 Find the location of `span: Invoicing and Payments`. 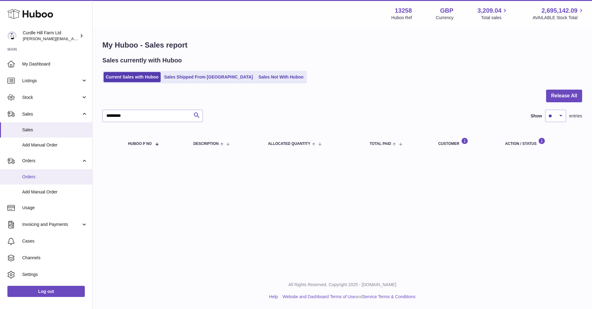

span: Invoicing and Payments is located at coordinates (52, 224).